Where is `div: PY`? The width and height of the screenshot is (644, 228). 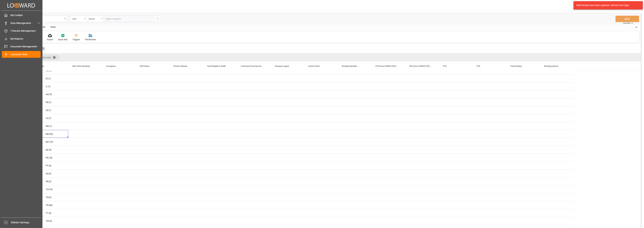
div: PY is located at coordinates (47, 166).